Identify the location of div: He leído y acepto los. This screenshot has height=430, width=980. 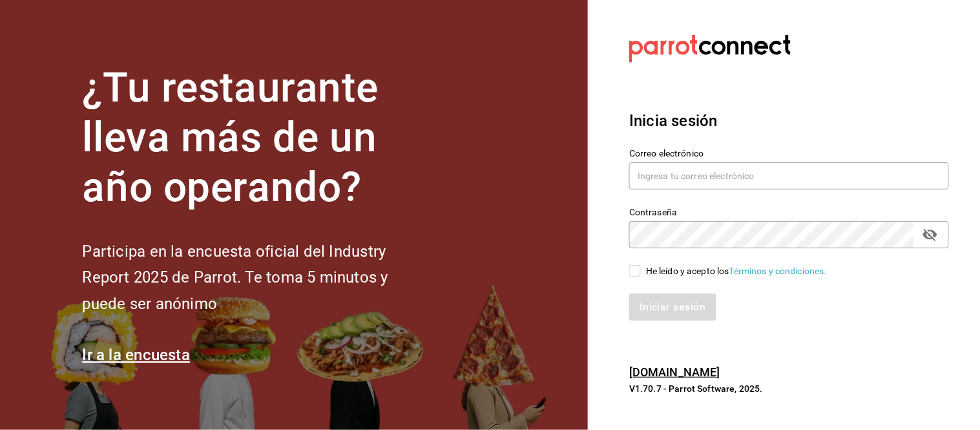
(736, 271).